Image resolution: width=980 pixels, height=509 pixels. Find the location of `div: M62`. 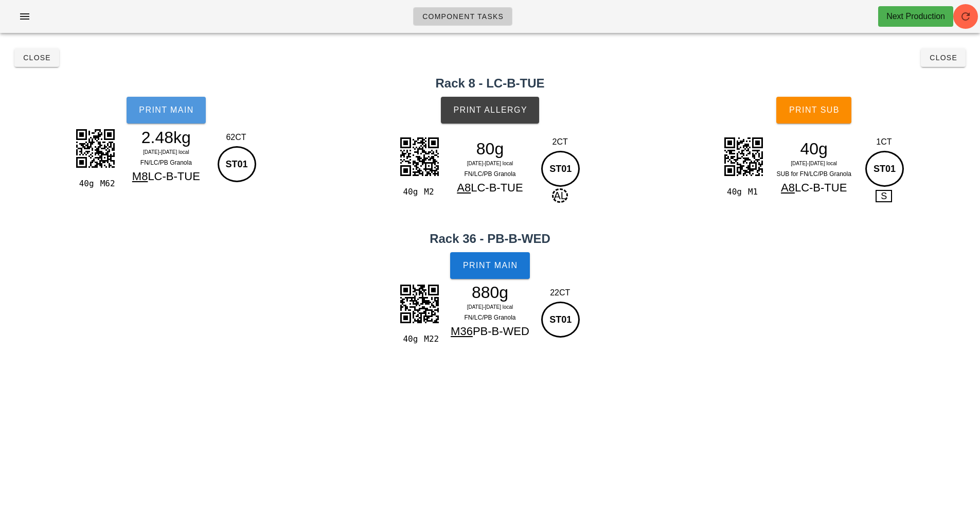

div: M62 is located at coordinates (106, 183).